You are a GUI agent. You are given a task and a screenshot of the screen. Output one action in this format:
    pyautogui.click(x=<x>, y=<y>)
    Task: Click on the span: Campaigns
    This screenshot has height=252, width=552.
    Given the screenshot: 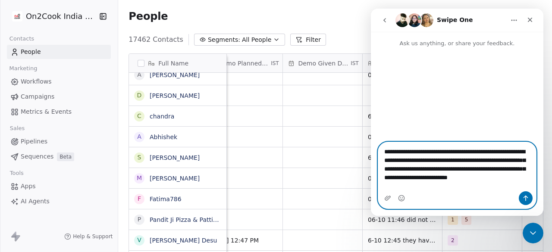 What is the action you would take?
    pyautogui.click(x=38, y=97)
    